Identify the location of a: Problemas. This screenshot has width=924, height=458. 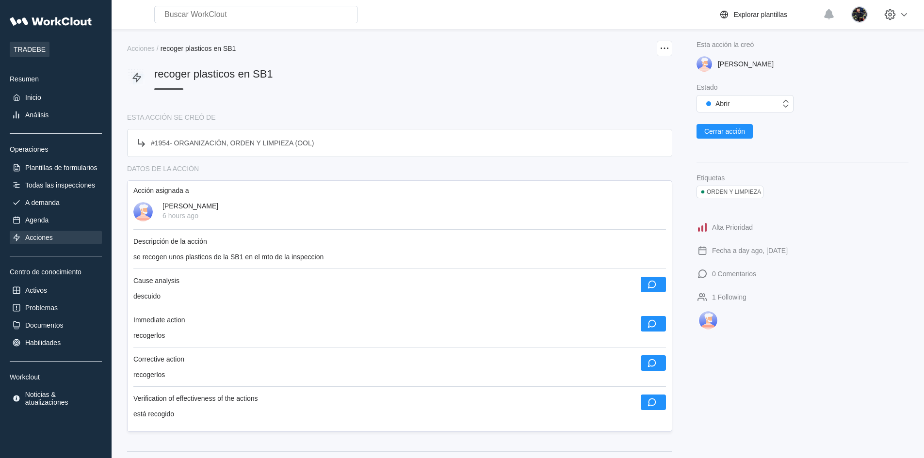
(56, 308).